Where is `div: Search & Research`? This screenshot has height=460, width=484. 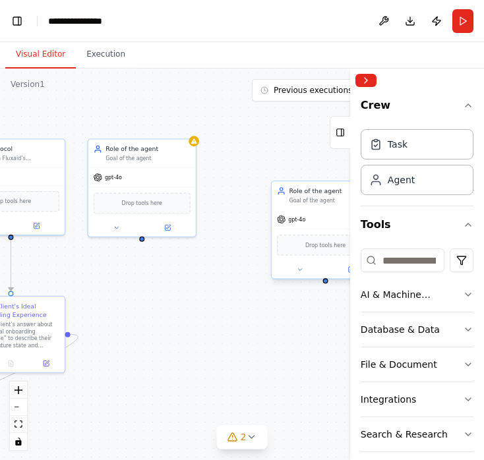 div: Search & Research is located at coordinates (404, 434).